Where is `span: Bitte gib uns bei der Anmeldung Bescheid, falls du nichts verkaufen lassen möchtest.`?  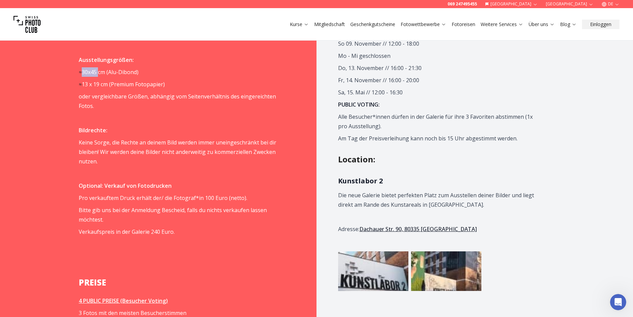
span: Bitte gib uns bei der Anmeldung Bescheid, falls du nichts verkaufen lassen möchtest. is located at coordinates (173, 215).